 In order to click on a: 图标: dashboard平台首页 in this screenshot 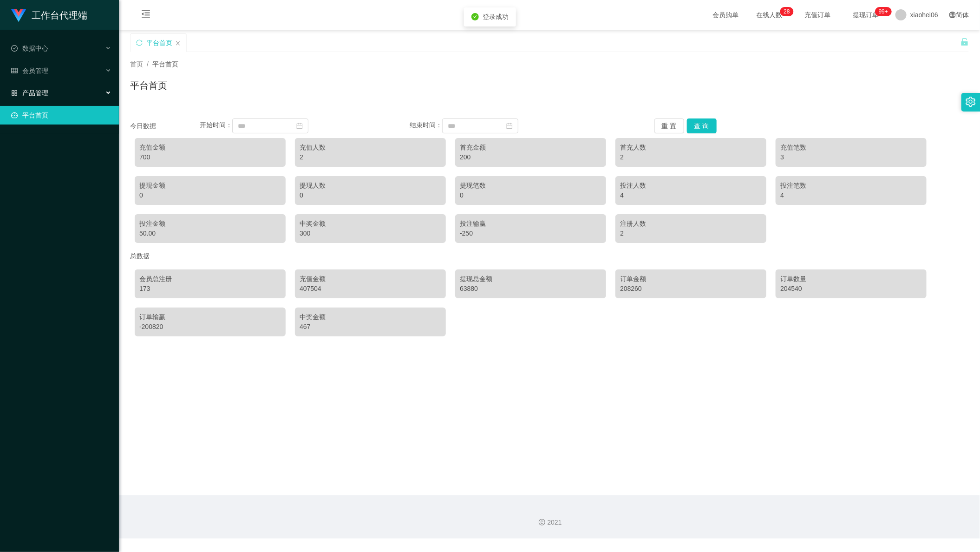, I will do `click(61, 116)`.